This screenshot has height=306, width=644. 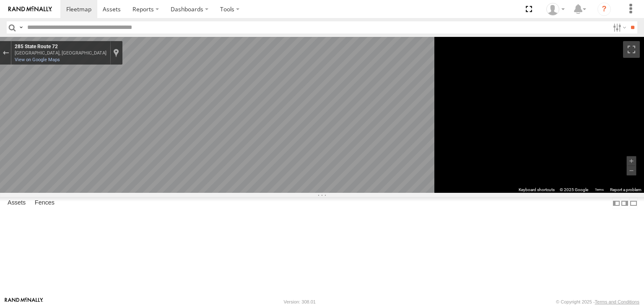 What do you see at coordinates (574, 190) in the screenshot?
I see `span: © 2025 Google` at bounding box center [574, 190].